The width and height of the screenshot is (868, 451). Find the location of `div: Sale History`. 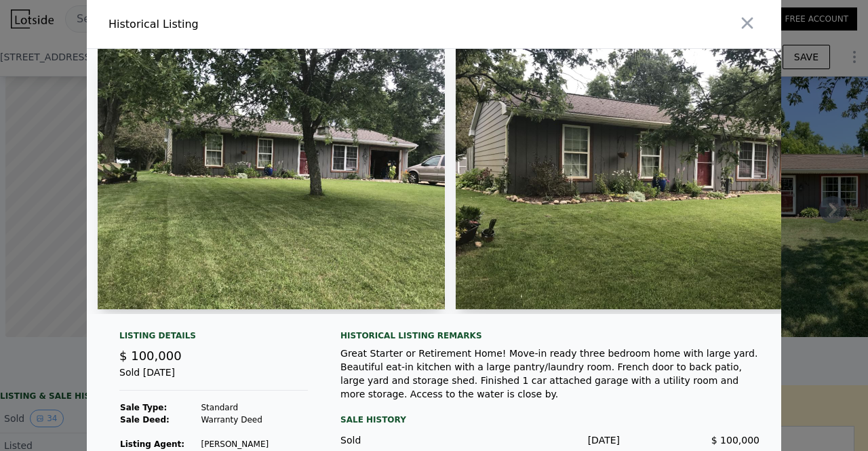

div: Sale History is located at coordinates (550, 419).